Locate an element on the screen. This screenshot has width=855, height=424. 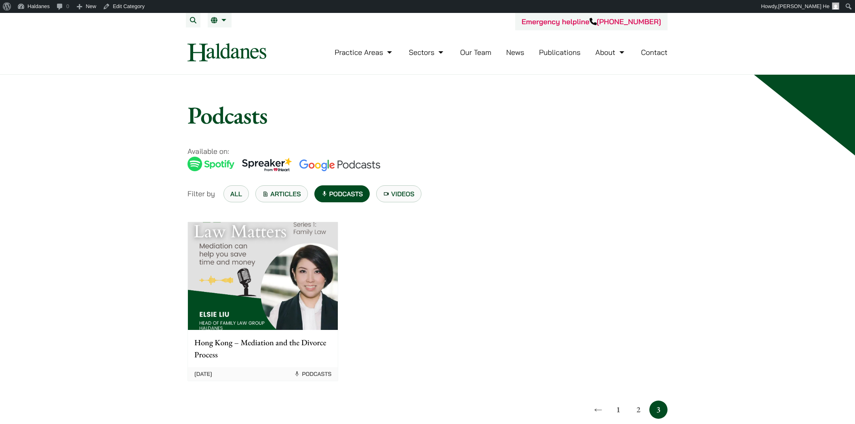
a: EN is located at coordinates (219, 20).